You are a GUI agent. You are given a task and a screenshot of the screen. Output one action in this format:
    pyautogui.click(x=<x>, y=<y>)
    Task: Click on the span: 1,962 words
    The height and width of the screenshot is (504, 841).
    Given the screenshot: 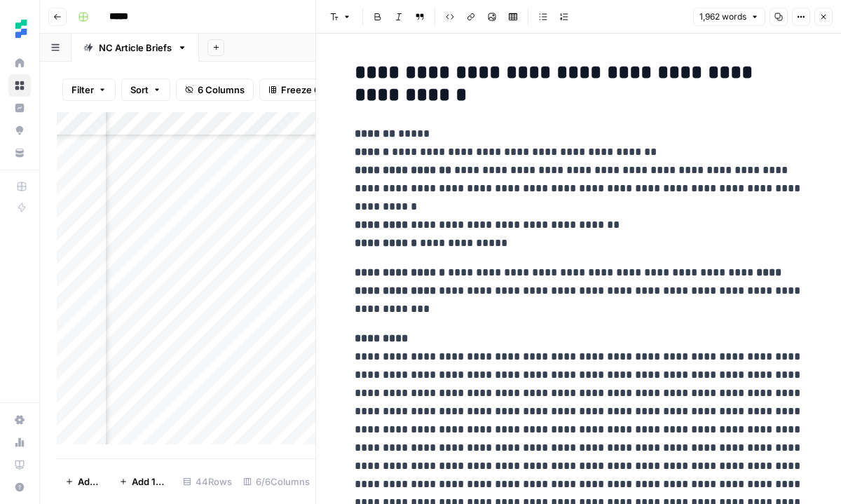 What is the action you would take?
    pyautogui.click(x=722, y=17)
    